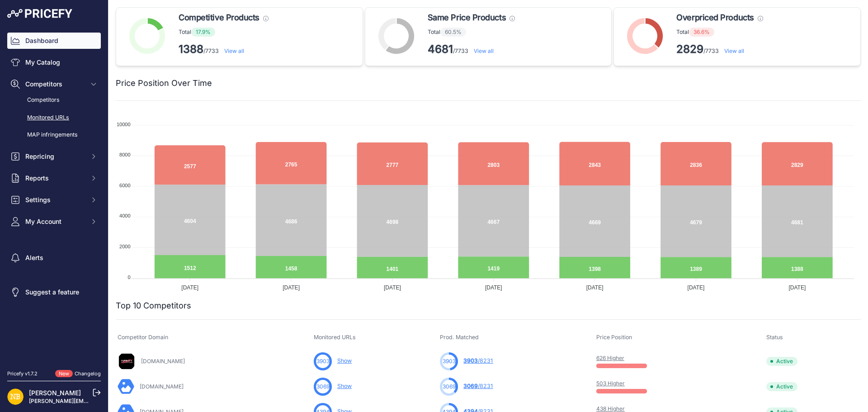 Image resolution: width=868 pixels, height=412 pixels. I want to click on span: Repricing, so click(55, 156).